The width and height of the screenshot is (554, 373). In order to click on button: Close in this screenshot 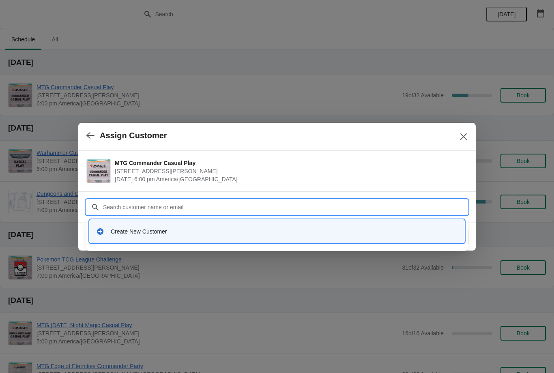, I will do `click(464, 137)`.